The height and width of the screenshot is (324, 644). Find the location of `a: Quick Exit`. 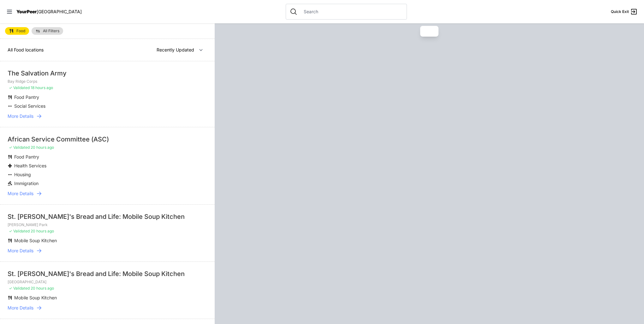

a: Quick Exit is located at coordinates (624, 12).